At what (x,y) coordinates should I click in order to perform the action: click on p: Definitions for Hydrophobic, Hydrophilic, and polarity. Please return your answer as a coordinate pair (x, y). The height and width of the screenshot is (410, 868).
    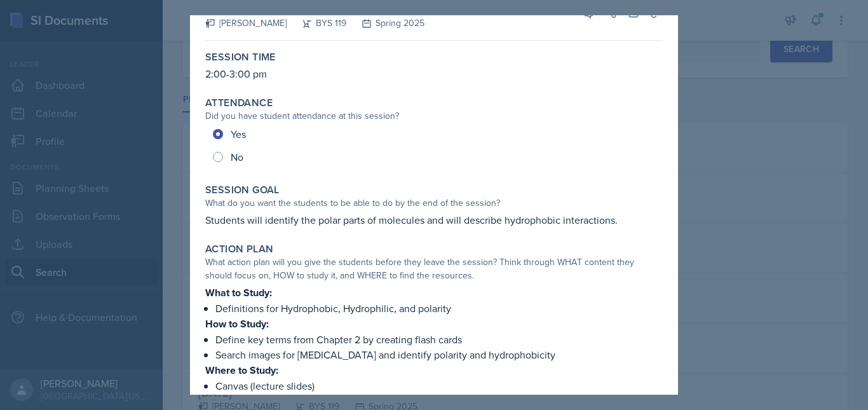
    Looking at the image, I should click on (439, 308).